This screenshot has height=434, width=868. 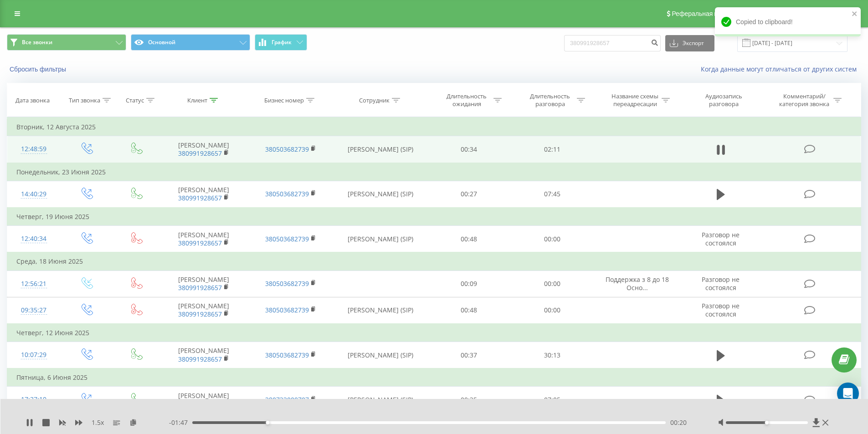 I want to click on button: Сбросить фильтры, so click(x=39, y=70).